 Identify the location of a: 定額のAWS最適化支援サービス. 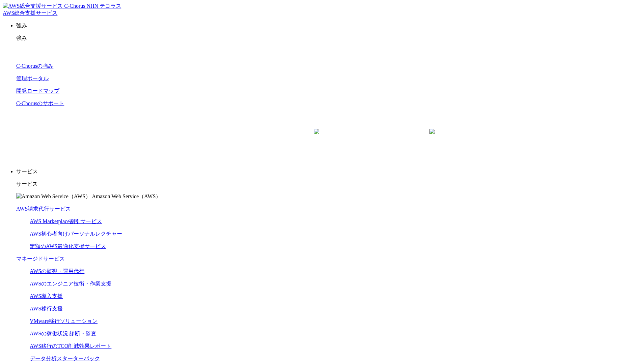
(68, 246).